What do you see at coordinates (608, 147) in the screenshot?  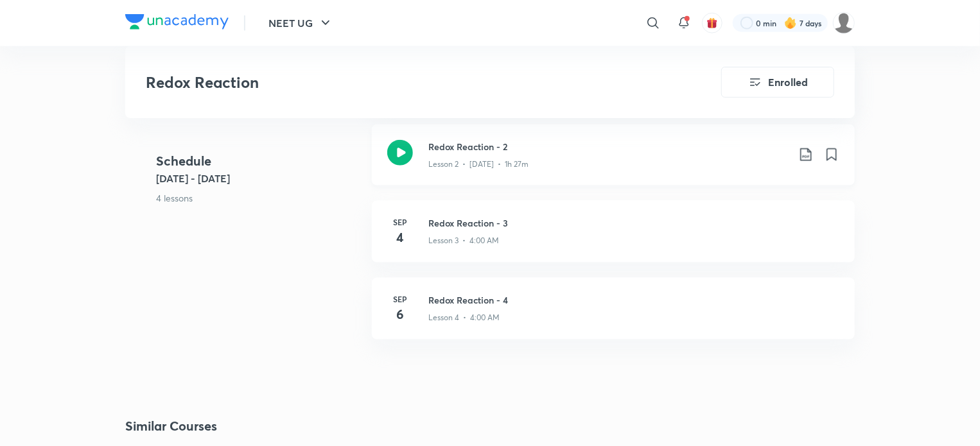 I see `h3: Redox Reaction - 2` at bounding box center [608, 147].